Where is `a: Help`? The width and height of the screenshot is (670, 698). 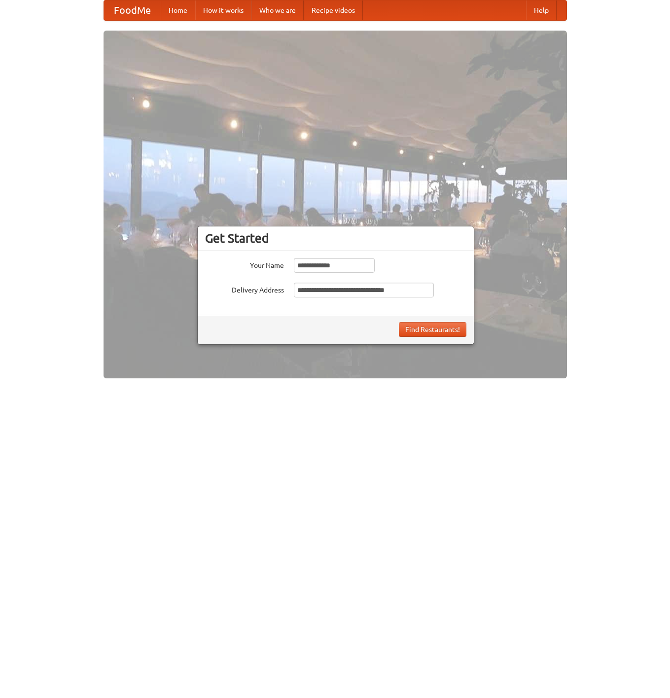
a: Help is located at coordinates (542, 10).